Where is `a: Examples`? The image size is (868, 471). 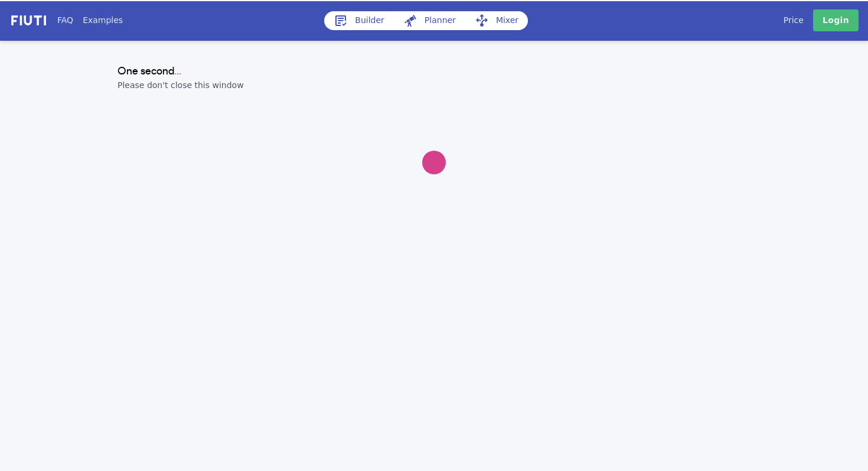 a: Examples is located at coordinates (103, 20).